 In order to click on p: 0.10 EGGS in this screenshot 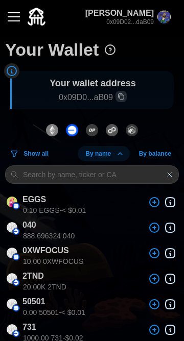, I will do `click(54, 210)`.